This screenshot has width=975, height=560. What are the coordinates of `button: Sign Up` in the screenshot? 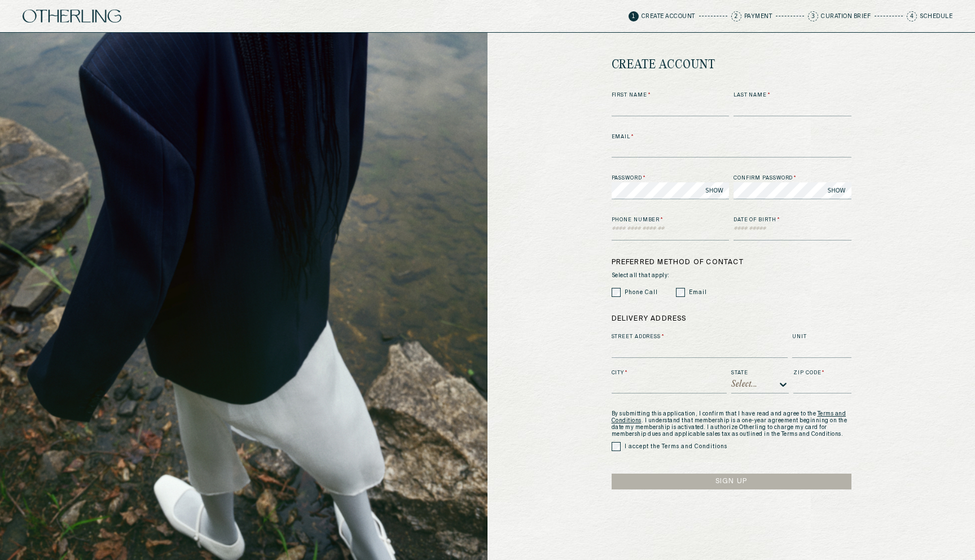 It's located at (732, 481).